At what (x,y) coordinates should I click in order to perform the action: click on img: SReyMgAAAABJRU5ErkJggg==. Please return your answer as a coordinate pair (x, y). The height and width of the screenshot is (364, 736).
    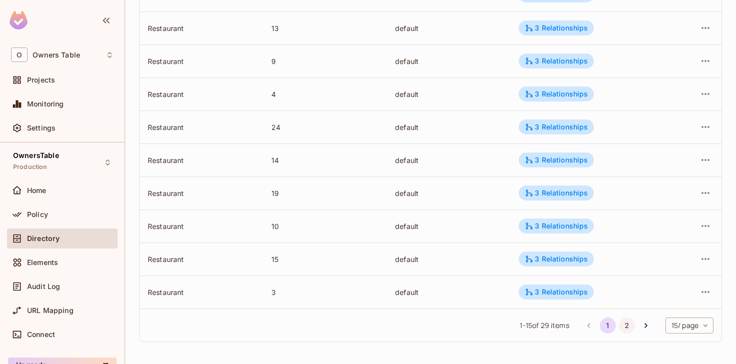
    Looking at the image, I should click on (19, 20).